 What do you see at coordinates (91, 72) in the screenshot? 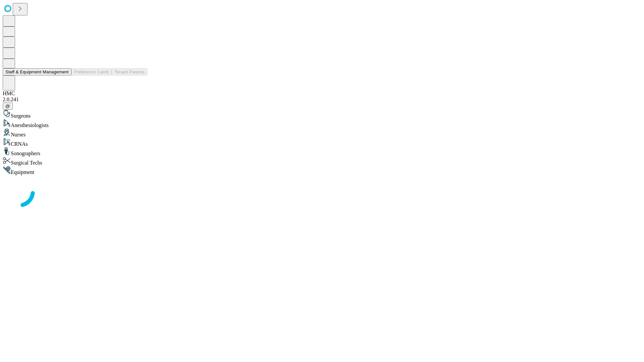
I see `button: Preference Cards` at bounding box center [91, 72].